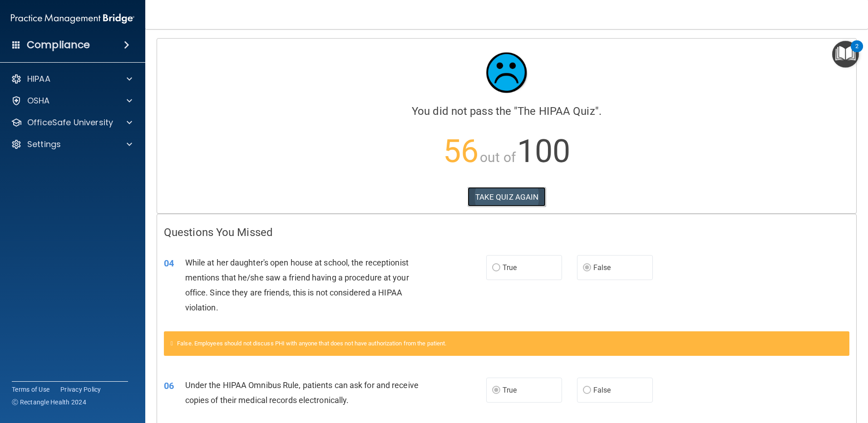 The image size is (868, 423). What do you see at coordinates (460, 151) in the screenshot?
I see `span: 56` at bounding box center [460, 151].